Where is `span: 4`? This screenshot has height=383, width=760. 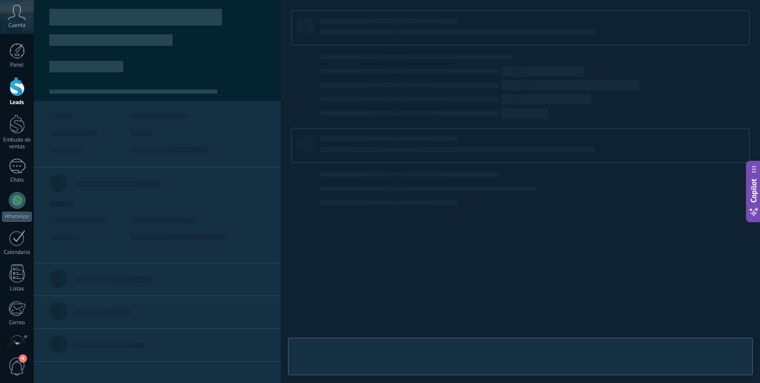
span: 4 is located at coordinates (23, 358).